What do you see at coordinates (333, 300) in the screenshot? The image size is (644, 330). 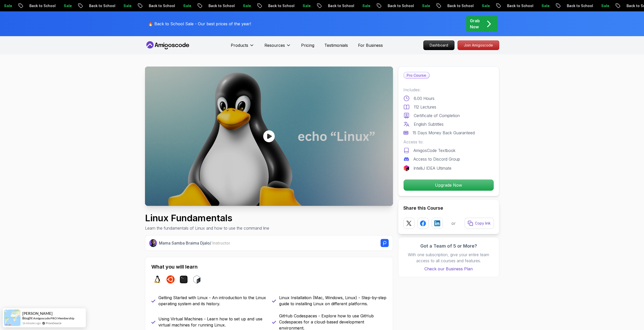 I see `p: Linux Installation (Mac, Windows, Linux) - Step-by-step guide to installing Linux on different pl...` at bounding box center [333, 300].